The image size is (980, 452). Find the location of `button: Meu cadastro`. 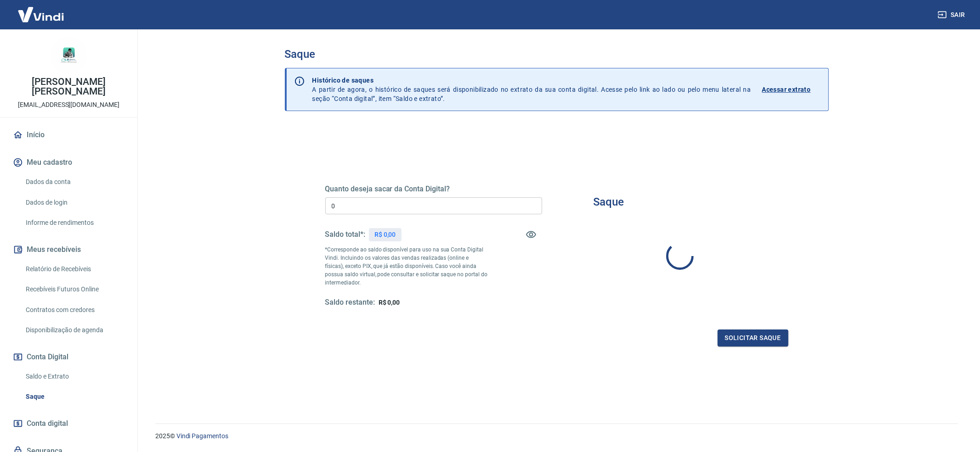

button: Meu cadastro is located at coordinates (68, 162).